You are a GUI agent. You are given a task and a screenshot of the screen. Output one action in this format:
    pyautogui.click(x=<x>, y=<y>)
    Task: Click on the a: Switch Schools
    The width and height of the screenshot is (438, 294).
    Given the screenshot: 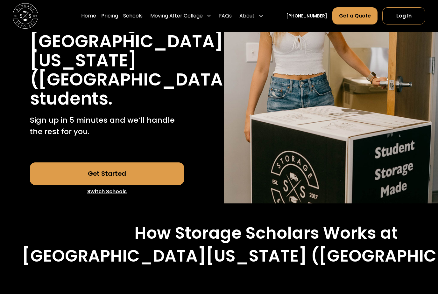 What is the action you would take?
    pyautogui.click(x=107, y=192)
    